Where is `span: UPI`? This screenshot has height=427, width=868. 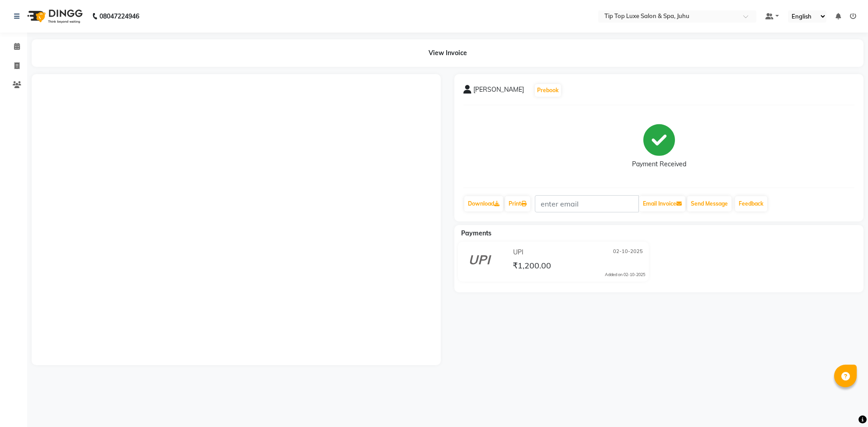 span: UPI is located at coordinates (518, 253).